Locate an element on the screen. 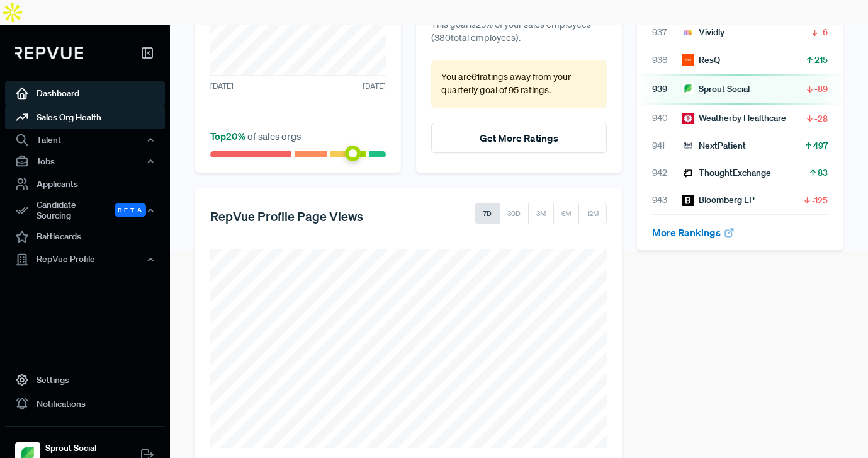  img: Bloomberg LP is located at coordinates (688, 201).